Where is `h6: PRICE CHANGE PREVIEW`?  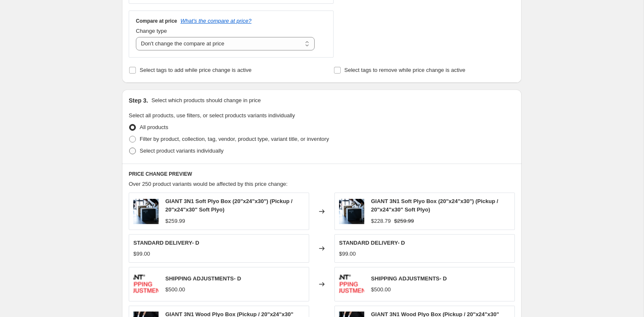
h6: PRICE CHANGE PREVIEW is located at coordinates (322, 174).